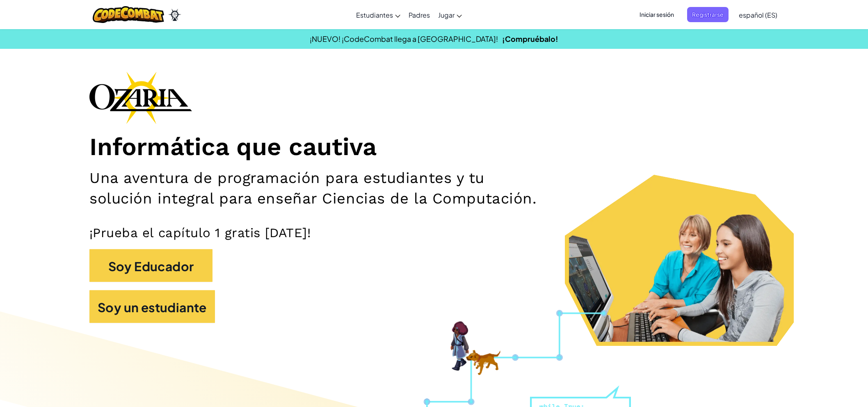 Image resolution: width=868 pixels, height=407 pixels. I want to click on a: Estudiantes, so click(378, 15).